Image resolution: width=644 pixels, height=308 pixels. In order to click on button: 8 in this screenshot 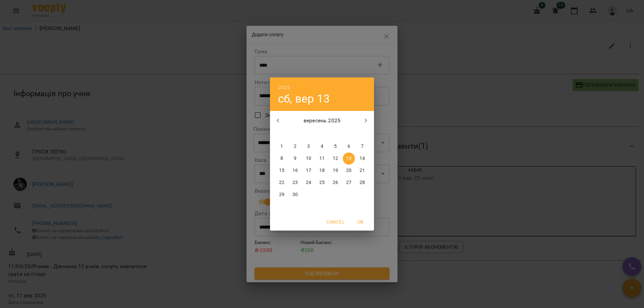, I will do `click(282, 158)`.